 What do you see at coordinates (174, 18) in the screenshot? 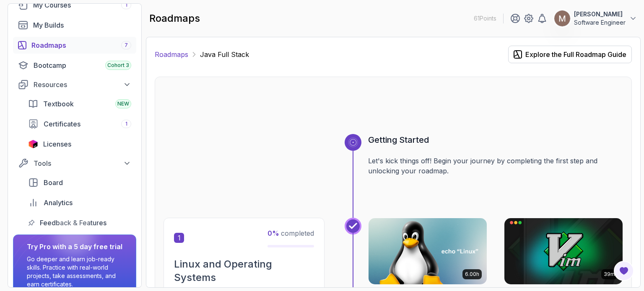
I see `h2: roadmaps` at bounding box center [174, 18].